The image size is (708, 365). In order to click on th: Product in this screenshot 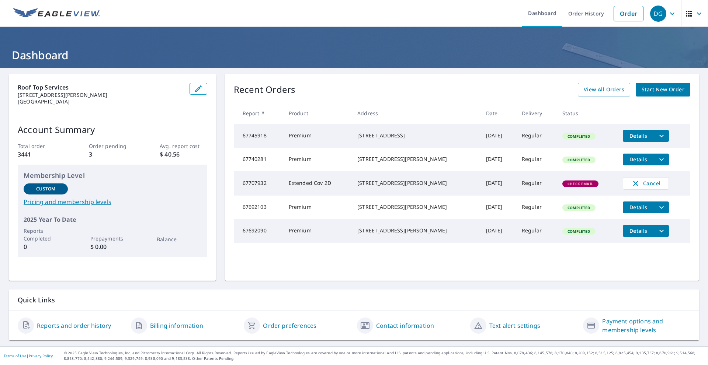, I will do `click(317, 113)`.